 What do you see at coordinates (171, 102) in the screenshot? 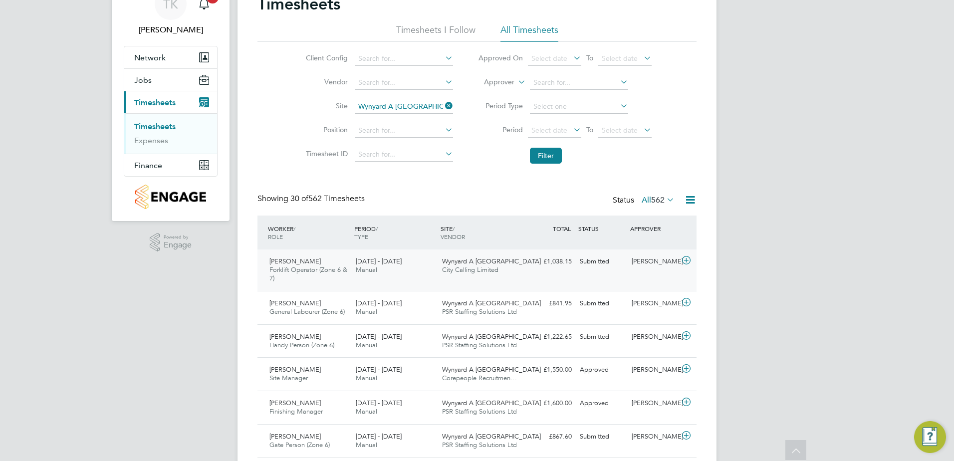
I see `button: Timesheets` at bounding box center [171, 102].